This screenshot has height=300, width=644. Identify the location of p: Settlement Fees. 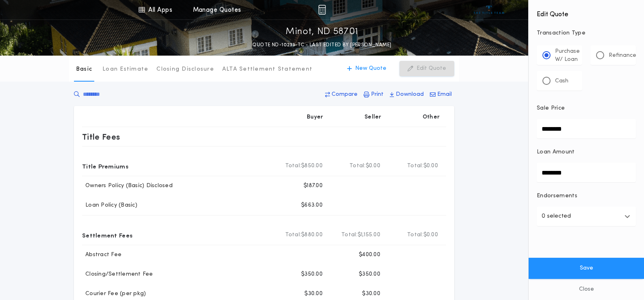
(107, 235).